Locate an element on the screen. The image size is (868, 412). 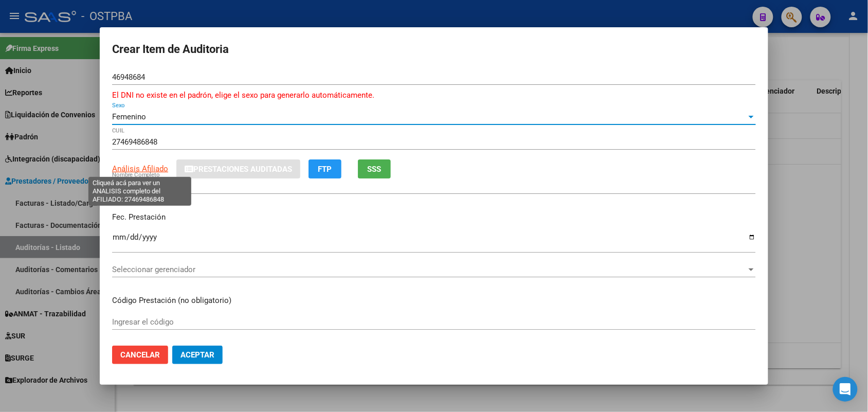
p: El DNI no existe en el padrón, elige el sexo para generarlo automáticamente. is located at coordinates (434, 95).